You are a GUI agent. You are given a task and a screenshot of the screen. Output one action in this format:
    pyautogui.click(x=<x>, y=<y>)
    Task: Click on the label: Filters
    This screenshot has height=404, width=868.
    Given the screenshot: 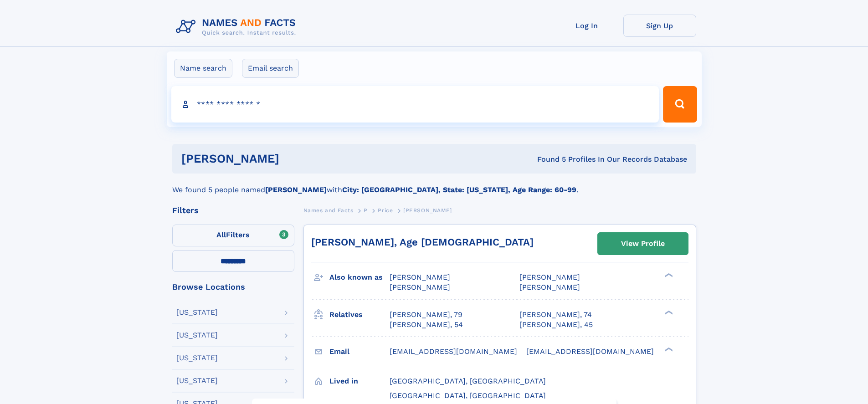 What is the action you would take?
    pyautogui.click(x=233, y=236)
    